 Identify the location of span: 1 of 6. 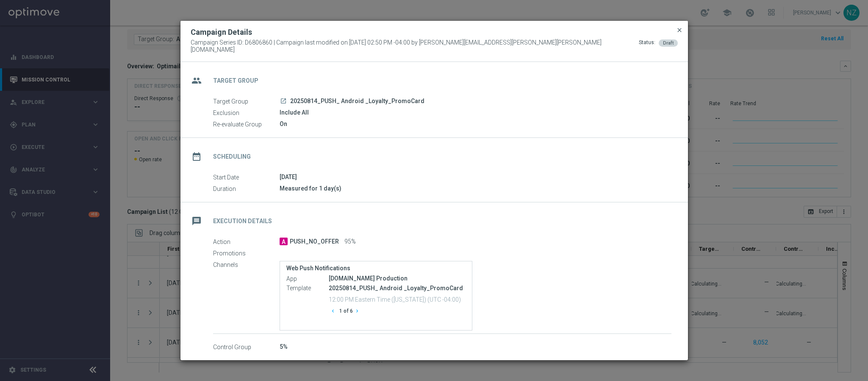
(346, 310).